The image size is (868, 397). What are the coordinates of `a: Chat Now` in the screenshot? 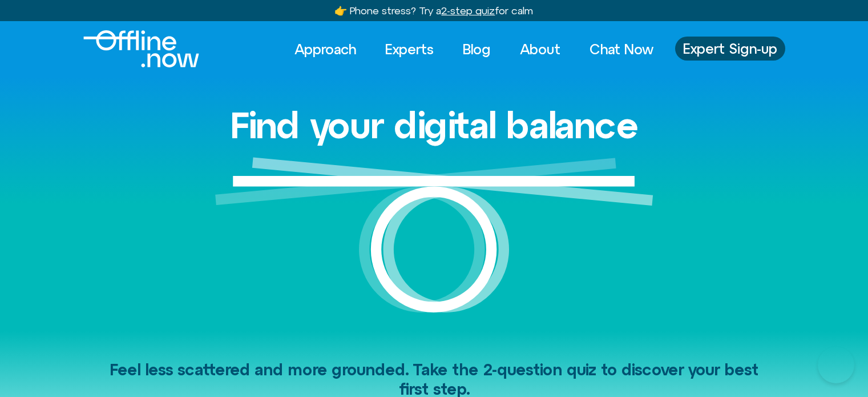 It's located at (621, 49).